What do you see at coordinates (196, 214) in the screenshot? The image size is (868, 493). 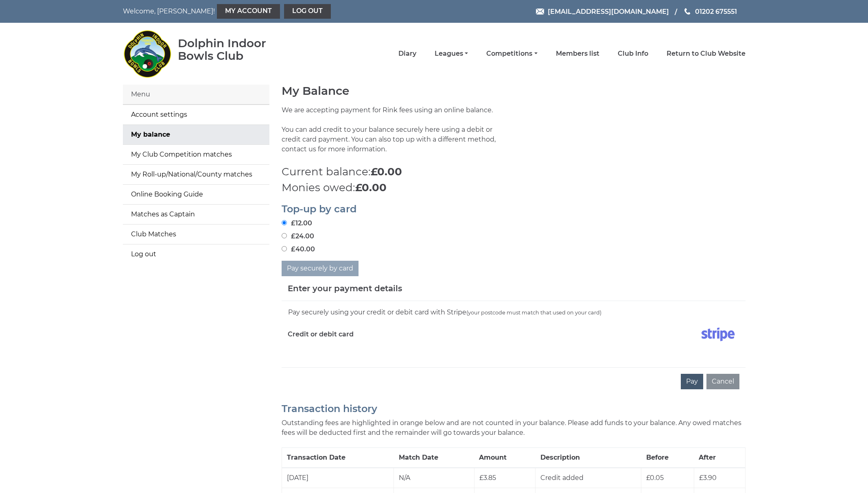 I see `a: Matches as Captain` at bounding box center [196, 214].